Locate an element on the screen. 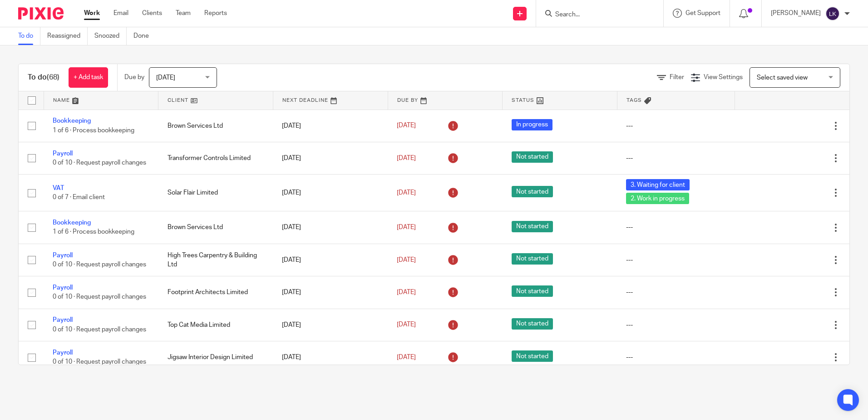  span: Filter is located at coordinates (677, 77).